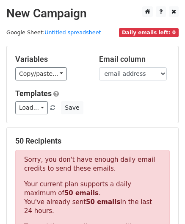  I want to click on button: Save, so click(72, 107).